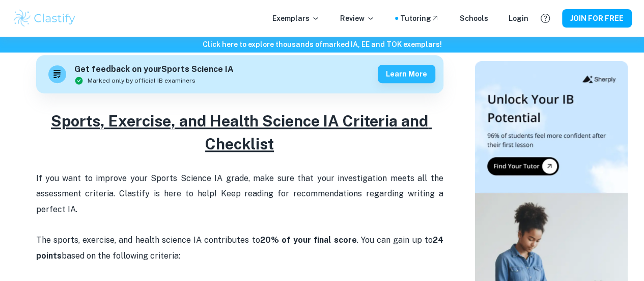 Image resolution: width=644 pixels, height=281 pixels. What do you see at coordinates (474, 18) in the screenshot?
I see `a: Schools` at bounding box center [474, 18].